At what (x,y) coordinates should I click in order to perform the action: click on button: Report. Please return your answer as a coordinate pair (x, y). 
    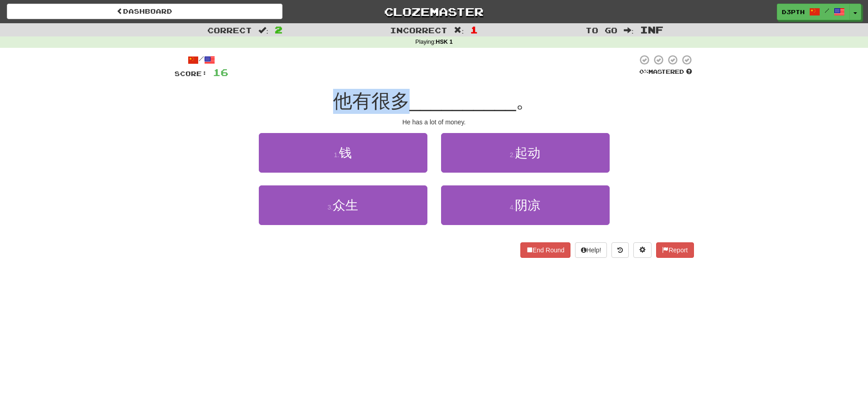
    Looking at the image, I should click on (675, 250).